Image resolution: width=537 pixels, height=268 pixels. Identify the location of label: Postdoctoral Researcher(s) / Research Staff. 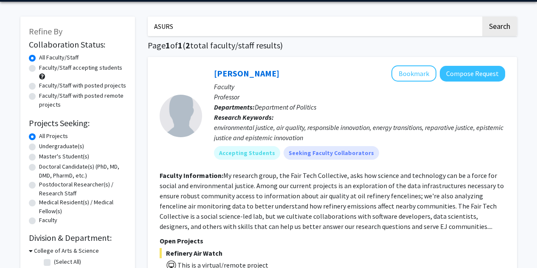
(83, 189).